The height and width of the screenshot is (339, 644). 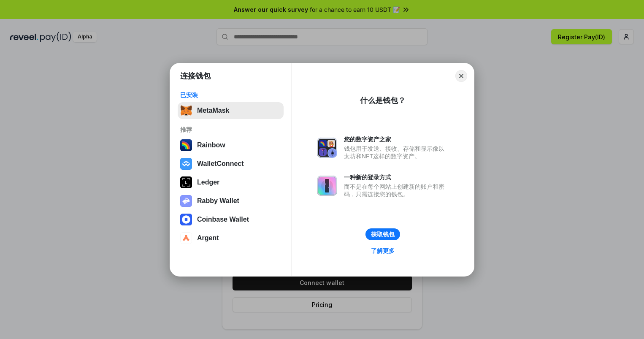 I want to click on div: 获取钱包, so click(x=382, y=234).